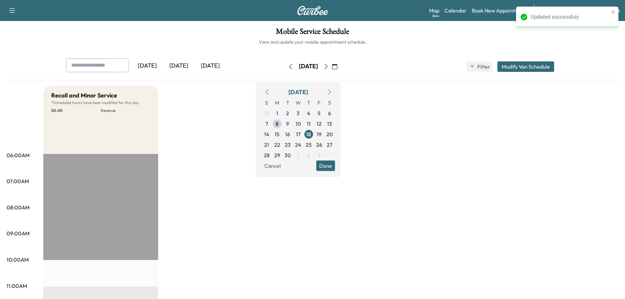  I want to click on div: Updated successfuly, so click(570, 17).